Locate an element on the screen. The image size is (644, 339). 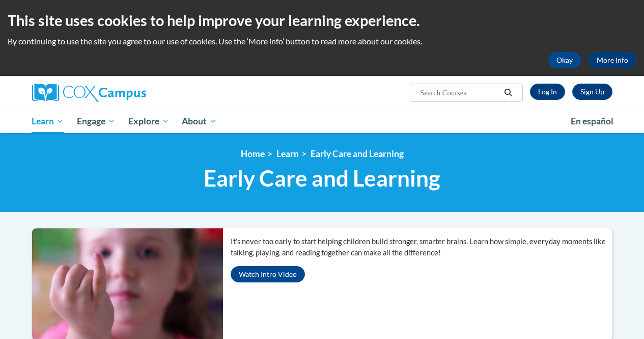
img: Cox Campus is located at coordinates (89, 93).